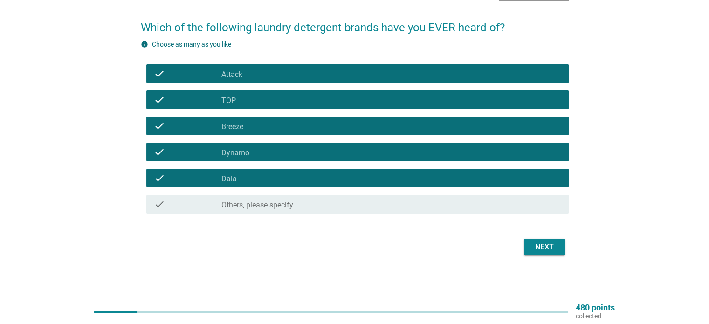  What do you see at coordinates (545, 247) in the screenshot?
I see `button: Next` at bounding box center [545, 247].